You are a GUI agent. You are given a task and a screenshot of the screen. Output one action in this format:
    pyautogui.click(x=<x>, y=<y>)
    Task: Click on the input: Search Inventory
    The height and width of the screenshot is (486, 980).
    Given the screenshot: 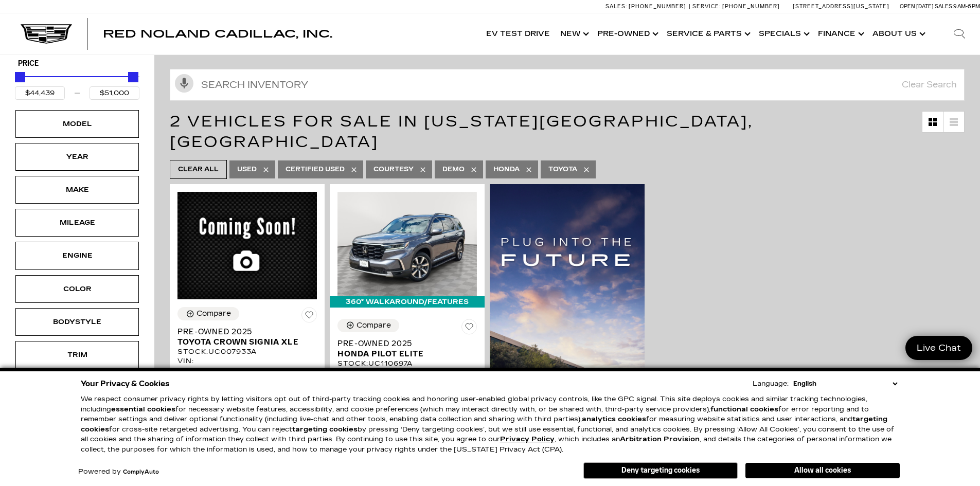 What is the action you would take?
    pyautogui.click(x=567, y=85)
    